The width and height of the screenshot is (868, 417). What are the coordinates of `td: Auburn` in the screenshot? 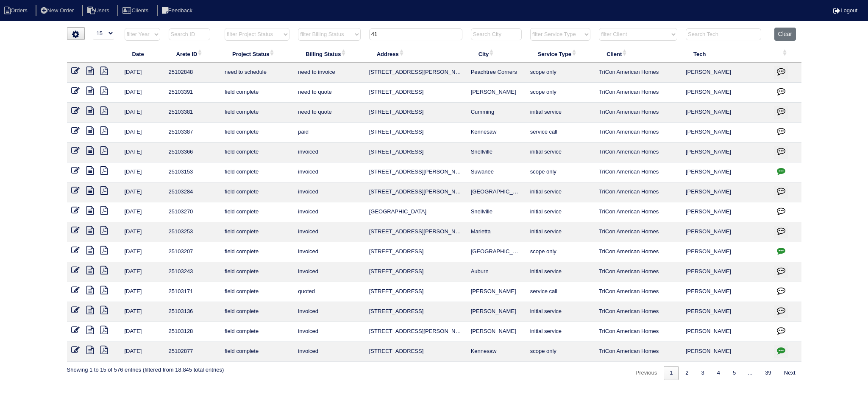 It's located at (496, 272).